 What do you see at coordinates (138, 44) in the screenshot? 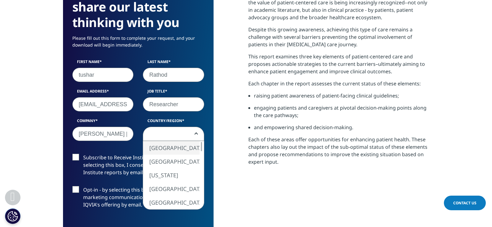
I see `p: Please fill out this form to complete your request, and your download will begin immediately.` at bounding box center [138, 44].